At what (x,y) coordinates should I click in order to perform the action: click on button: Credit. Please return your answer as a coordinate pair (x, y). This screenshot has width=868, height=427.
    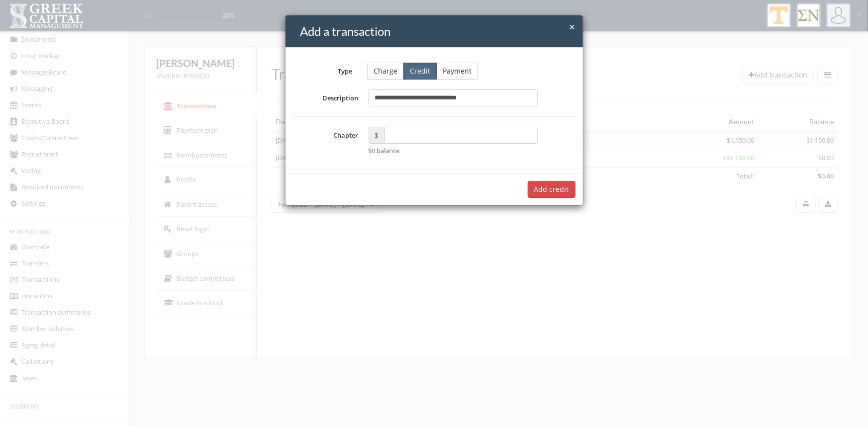
    Looking at the image, I should click on (420, 71).